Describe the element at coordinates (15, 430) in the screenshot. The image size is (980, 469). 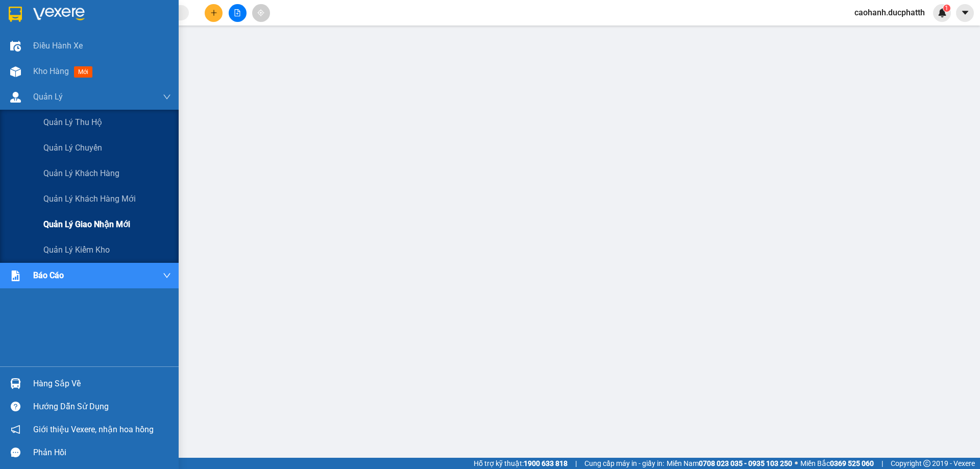
I see `span: notification` at that location.